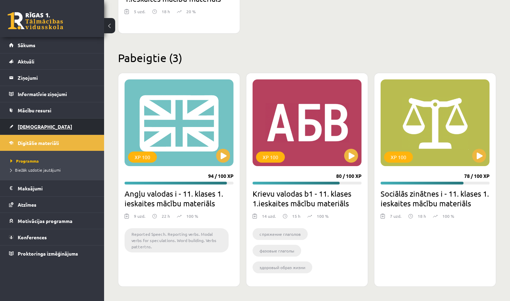  Describe the element at coordinates (57, 189) in the screenshot. I see `legend: Maksājumi` at that location.